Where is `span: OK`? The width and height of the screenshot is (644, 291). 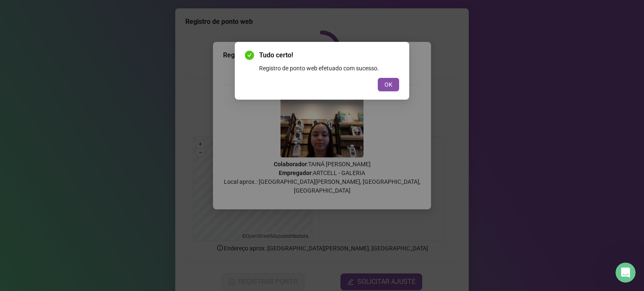 span: OK is located at coordinates (389, 85).